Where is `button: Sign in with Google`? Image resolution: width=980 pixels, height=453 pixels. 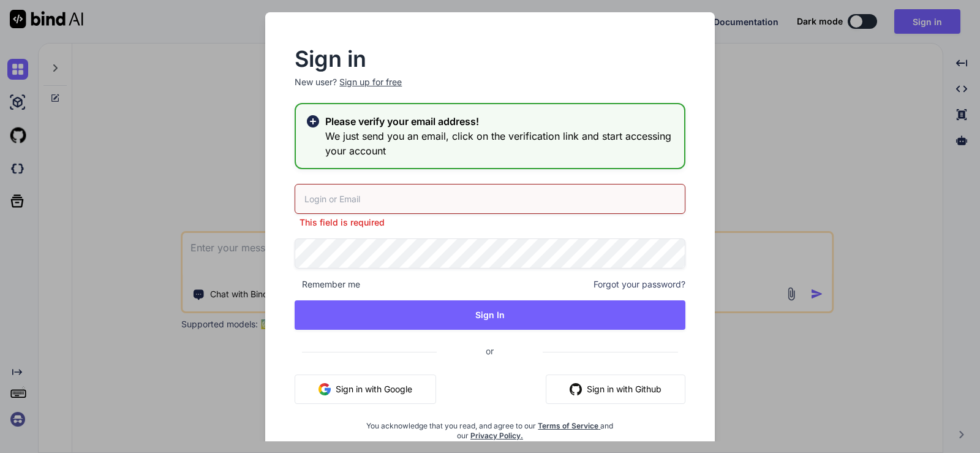 button: Sign in with Google is located at coordinates (365, 389).